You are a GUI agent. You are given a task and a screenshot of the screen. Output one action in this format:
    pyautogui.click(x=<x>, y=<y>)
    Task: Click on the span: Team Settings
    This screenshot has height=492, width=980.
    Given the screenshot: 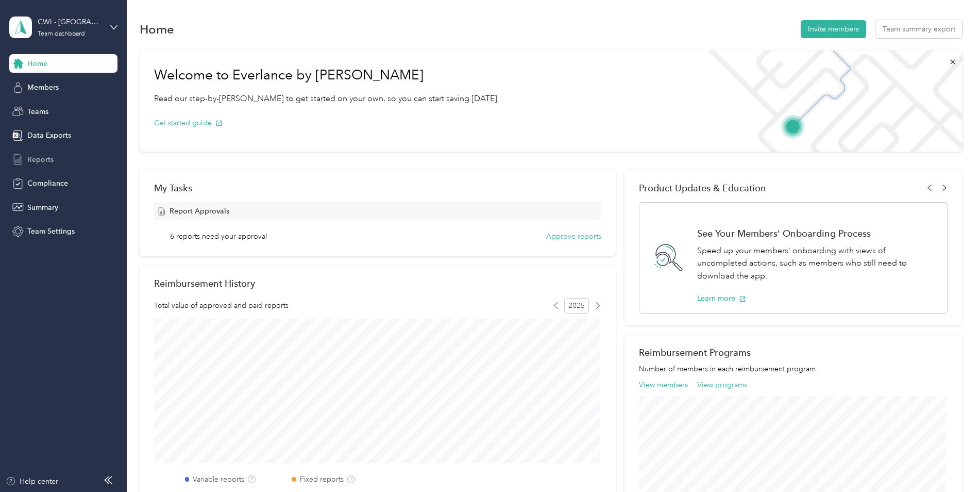 What is the action you would take?
    pyautogui.click(x=51, y=231)
    